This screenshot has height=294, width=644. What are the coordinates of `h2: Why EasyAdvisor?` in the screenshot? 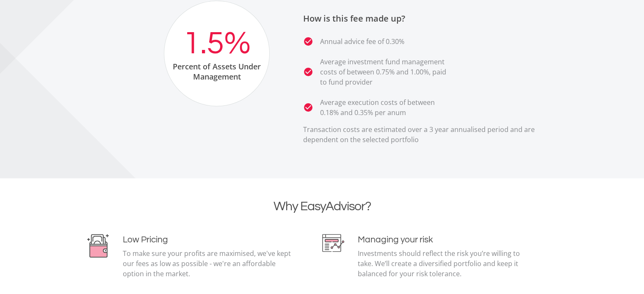 It's located at (322, 207).